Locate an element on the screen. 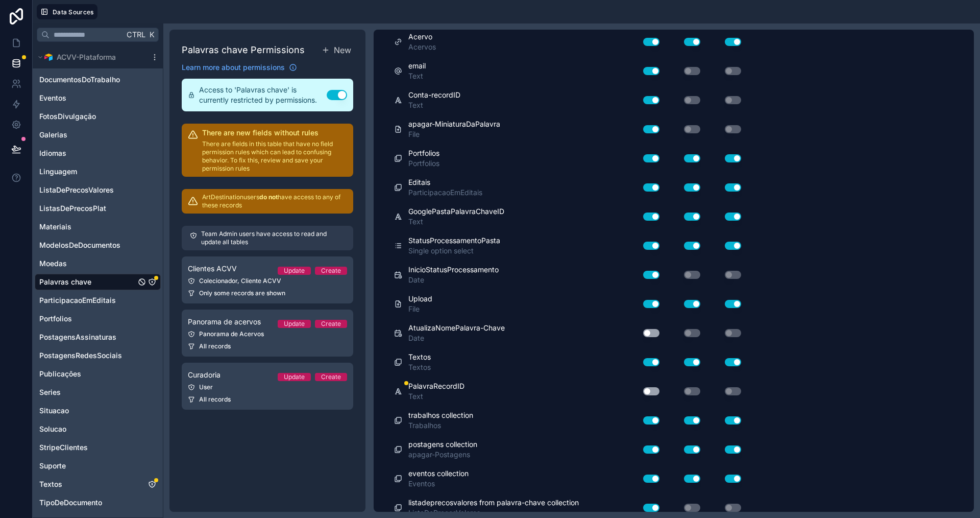 This screenshot has width=980, height=518. span: apagar-MiniaturaDaPalavra is located at coordinates (454, 124).